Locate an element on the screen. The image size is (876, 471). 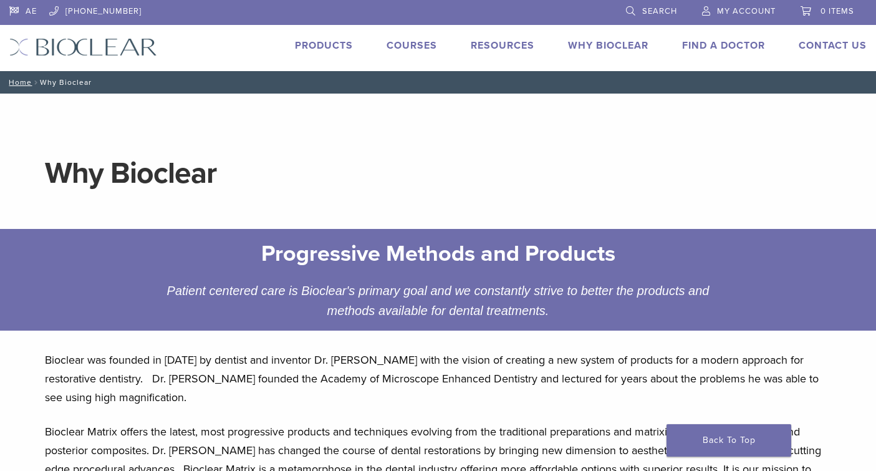
span: 0 items is located at coordinates (837, 11).